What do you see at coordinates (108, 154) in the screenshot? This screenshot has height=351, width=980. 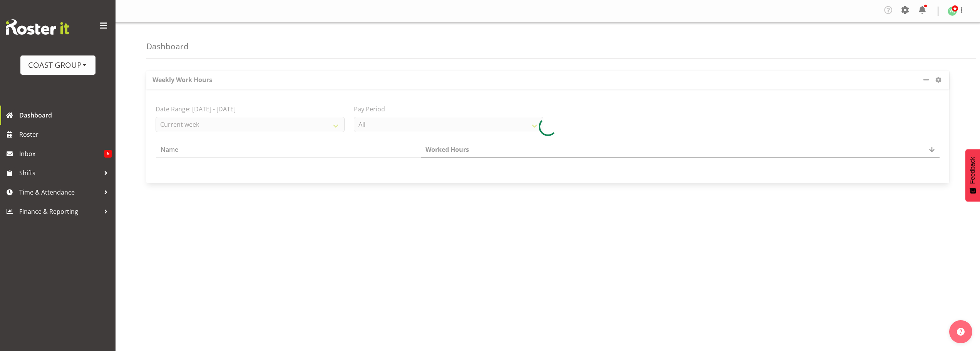 I see `span: 6` at bounding box center [108, 154].